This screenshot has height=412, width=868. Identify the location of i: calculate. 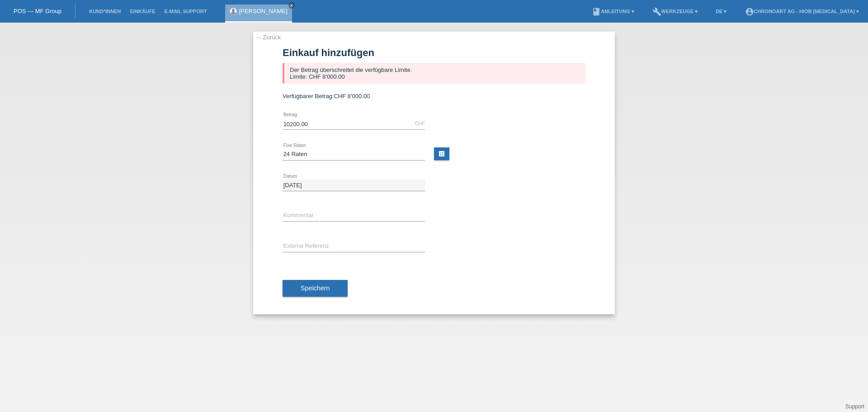
(441, 154).